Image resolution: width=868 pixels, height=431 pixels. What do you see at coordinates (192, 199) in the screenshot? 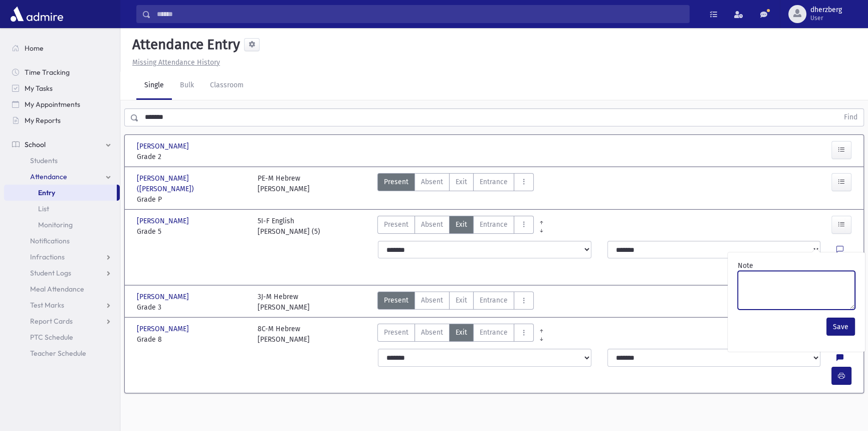
I see `span: Grade P` at bounding box center [192, 199].